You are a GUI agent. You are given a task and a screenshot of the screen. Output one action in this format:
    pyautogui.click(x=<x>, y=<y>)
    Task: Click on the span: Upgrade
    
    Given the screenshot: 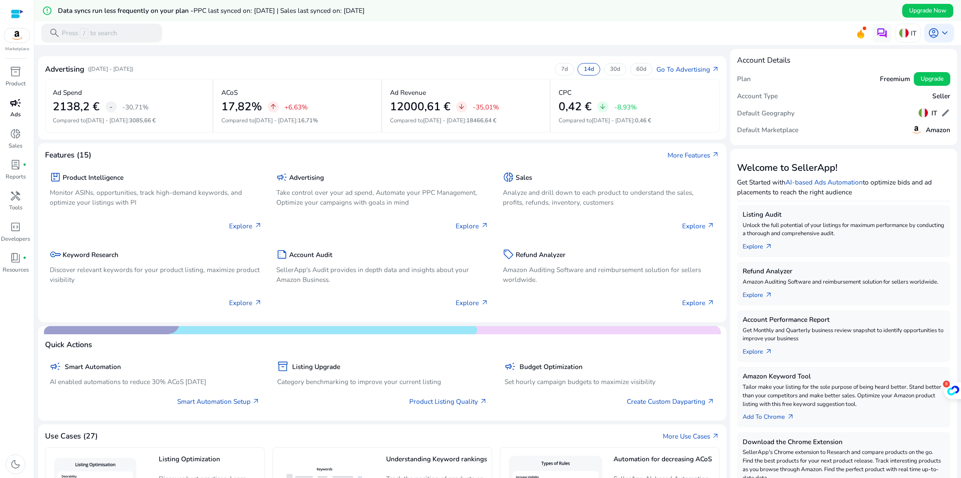 What is the action you would take?
    pyautogui.click(x=932, y=79)
    